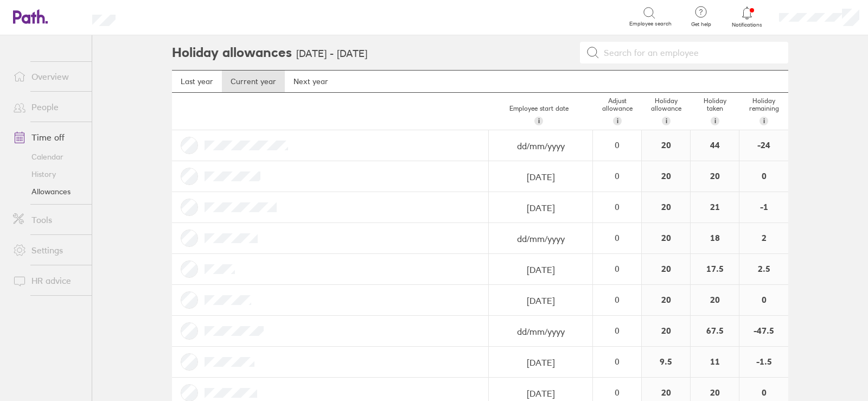 This screenshot has height=401, width=868. I want to click on div: Employee start date, so click(539, 115).